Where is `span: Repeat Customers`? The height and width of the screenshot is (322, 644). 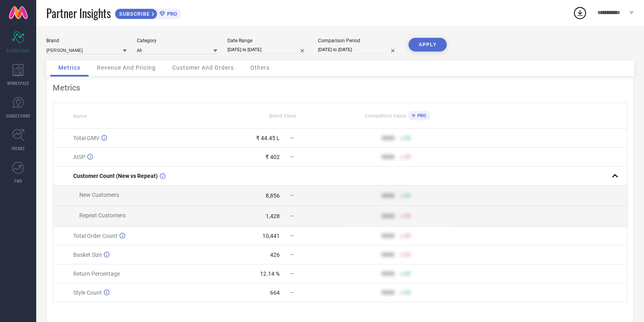
span: Repeat Customers is located at coordinates (102, 216).